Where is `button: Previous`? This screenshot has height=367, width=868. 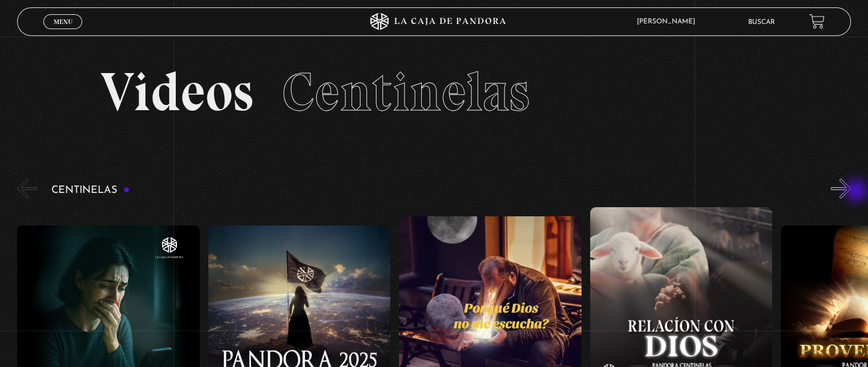 button: Previous is located at coordinates (27, 188).